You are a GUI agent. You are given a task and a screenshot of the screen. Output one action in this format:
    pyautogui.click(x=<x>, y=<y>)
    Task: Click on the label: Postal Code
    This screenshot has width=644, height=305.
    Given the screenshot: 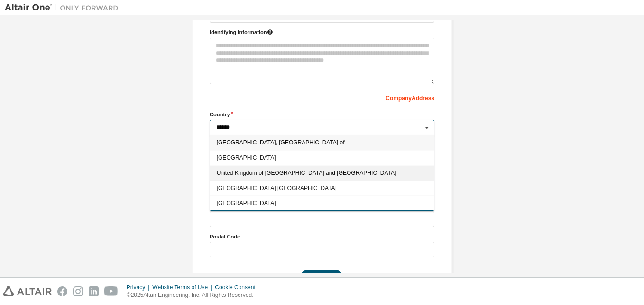 What is the action you would take?
    pyautogui.click(x=322, y=236)
    